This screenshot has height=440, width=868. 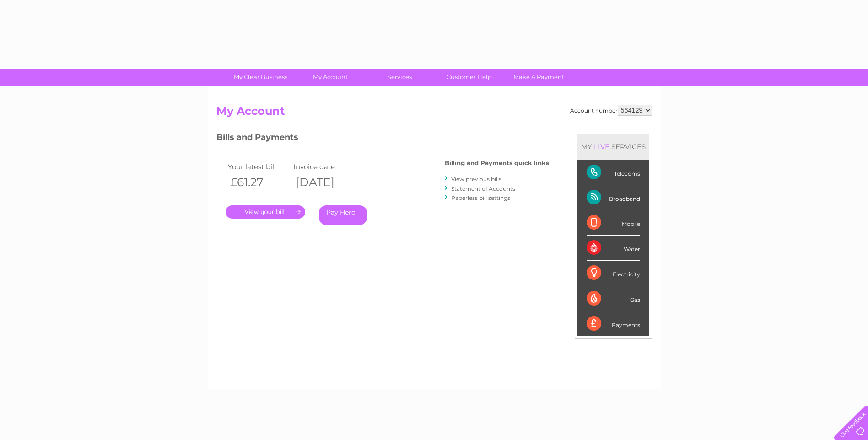 What do you see at coordinates (383, 139) in the screenshot?
I see `h3: Bills and Payments` at bounding box center [383, 139].